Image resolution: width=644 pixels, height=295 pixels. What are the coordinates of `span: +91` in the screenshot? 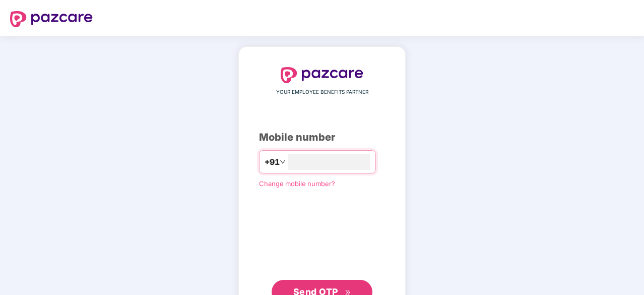 It's located at (272, 162).